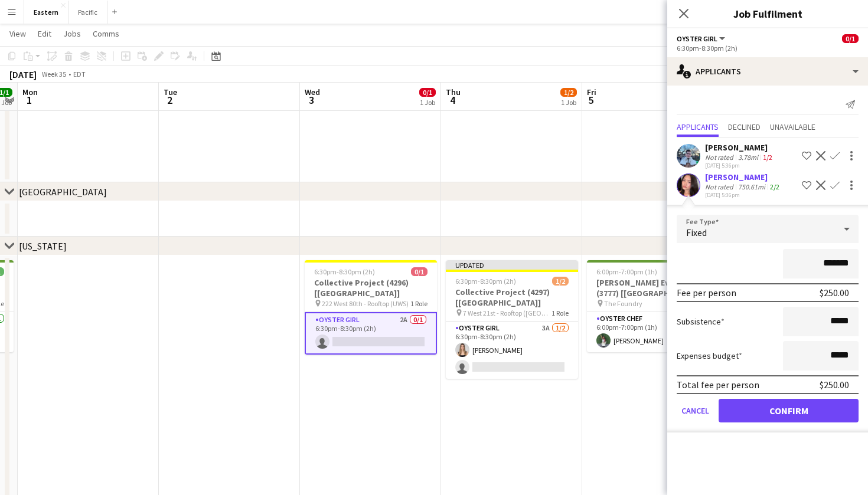 The width and height of the screenshot is (868, 495). Describe the element at coordinates (311, 100) in the screenshot. I see `span: 3` at that location.